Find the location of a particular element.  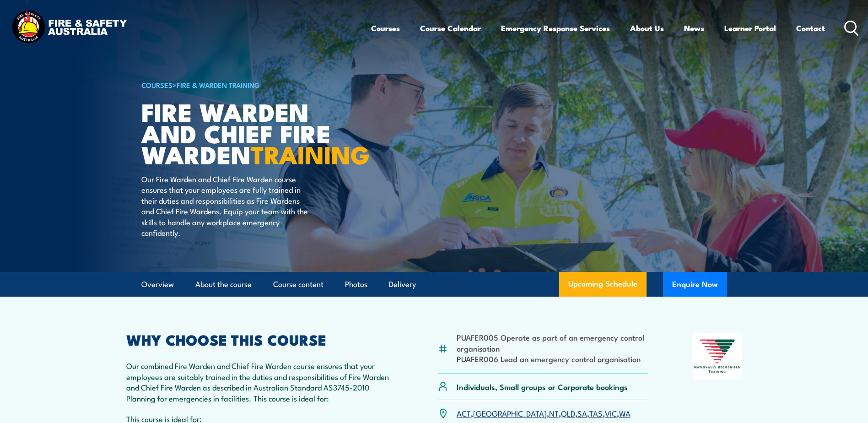

a: Course content is located at coordinates (298, 284).